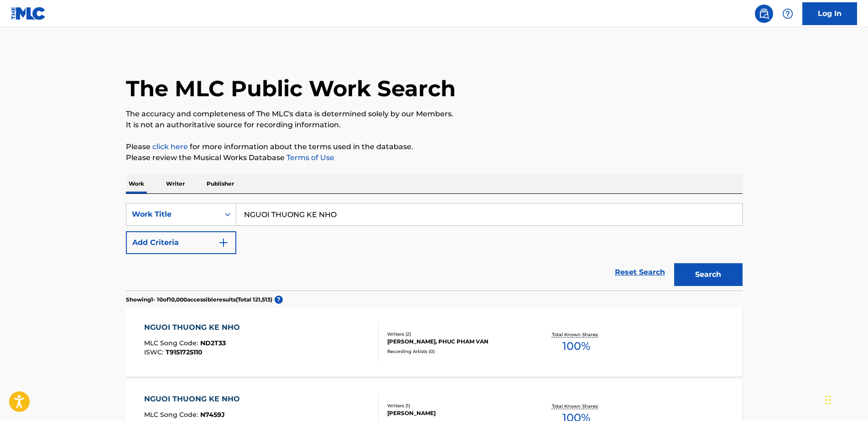 This screenshot has width=868, height=421. Describe the element at coordinates (434, 147) in the screenshot. I see `p: Please for more information about the terms used in the database.` at that location.